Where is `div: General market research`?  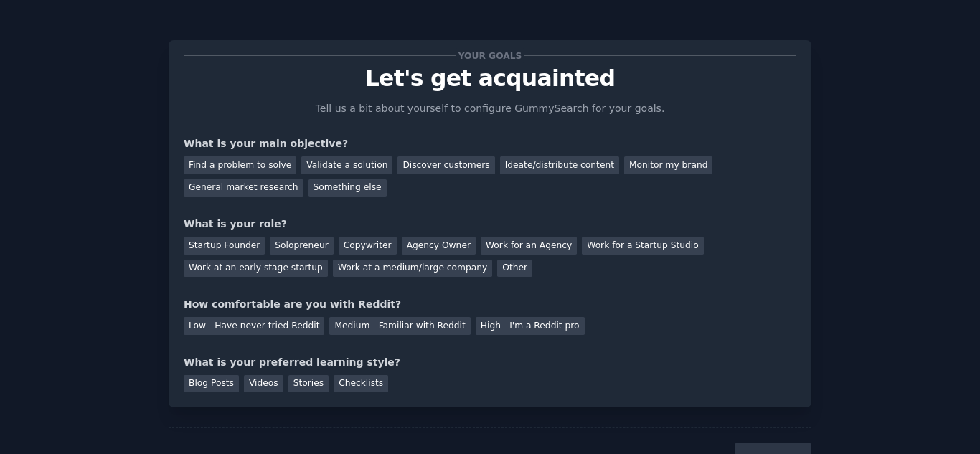 div: General market research is located at coordinates (243, 188).